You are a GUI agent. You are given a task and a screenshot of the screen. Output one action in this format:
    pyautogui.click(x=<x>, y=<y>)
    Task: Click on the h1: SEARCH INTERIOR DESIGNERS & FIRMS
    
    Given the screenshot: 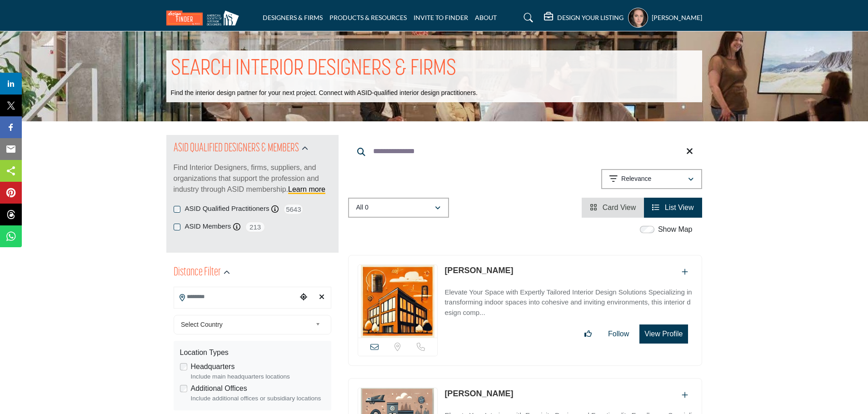 What is the action you would take?
    pyautogui.click(x=313, y=69)
    